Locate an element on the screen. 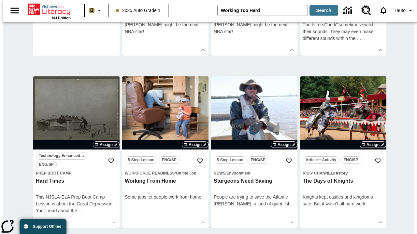  span: Topic: Kids' Channel/History is located at coordinates (343, 173).